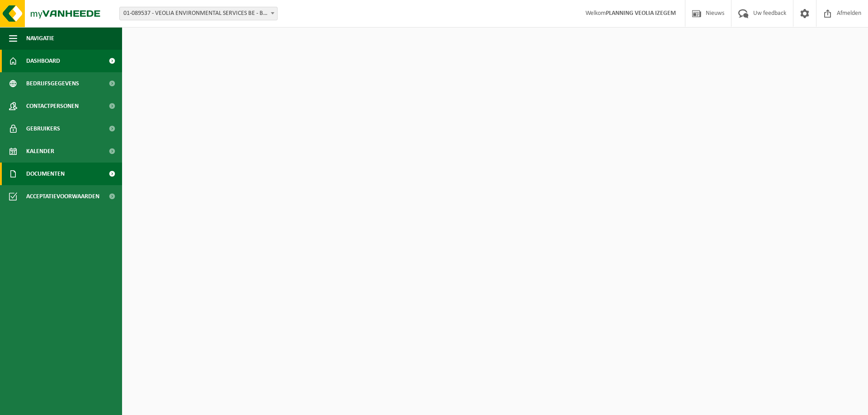 The image size is (868, 415). I want to click on span: Documenten, so click(45, 174).